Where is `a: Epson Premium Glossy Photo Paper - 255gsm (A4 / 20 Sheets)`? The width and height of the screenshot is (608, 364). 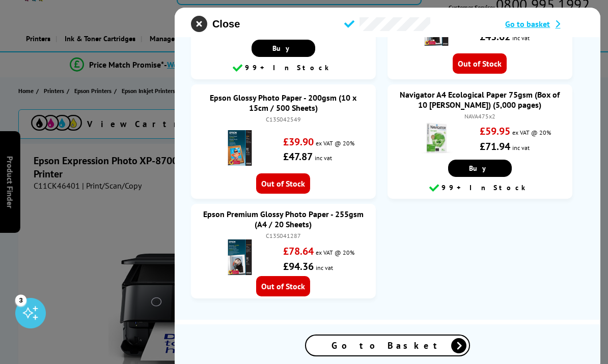
a: Epson Premium Glossy Photo Paper - 255gsm (A4 / 20 Sheets) is located at coordinates (283, 220).